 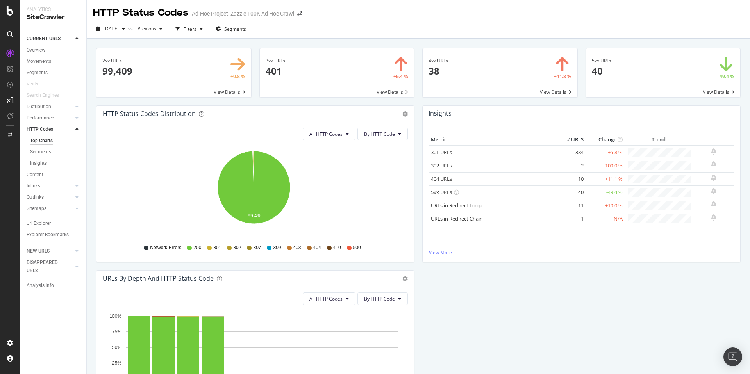 I want to click on span: 404, so click(x=317, y=248).